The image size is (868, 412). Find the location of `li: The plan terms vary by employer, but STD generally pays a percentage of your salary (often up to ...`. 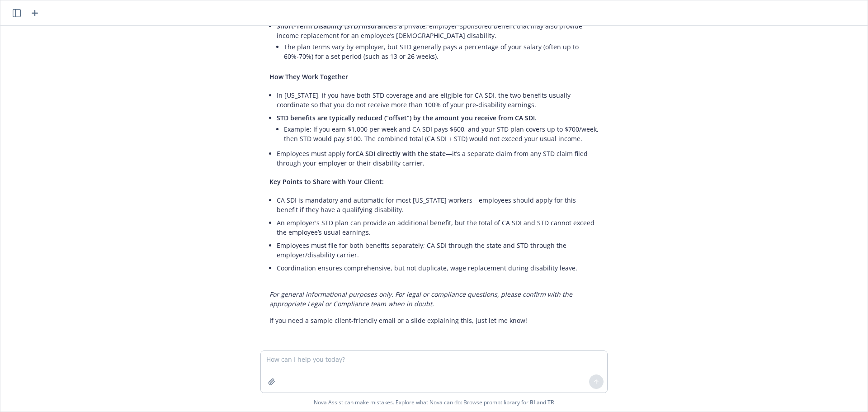

li: The plan terms vary by employer, but STD generally pays a percentage of your salary (often up to ... is located at coordinates (441, 52).